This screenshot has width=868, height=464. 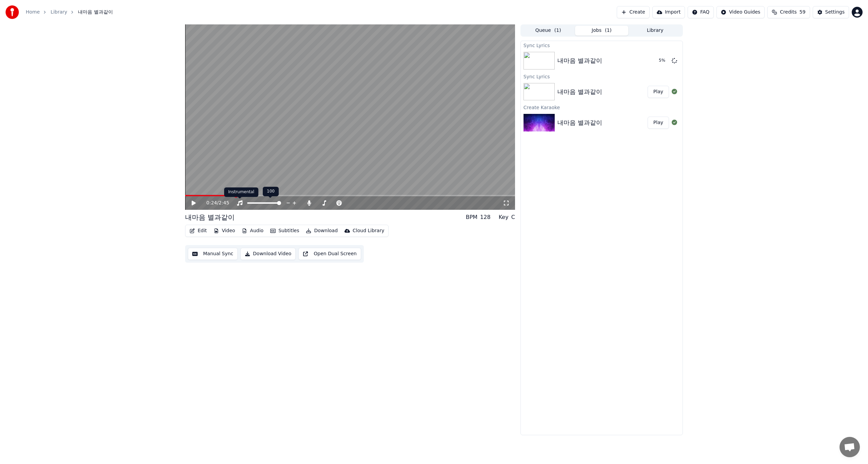 What do you see at coordinates (95, 12) in the screenshot?
I see `span: 내마음 별과같이` at bounding box center [95, 12].